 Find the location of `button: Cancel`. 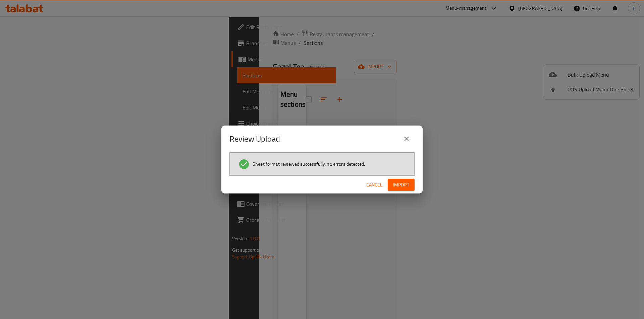

button: Cancel is located at coordinates (374, 185).